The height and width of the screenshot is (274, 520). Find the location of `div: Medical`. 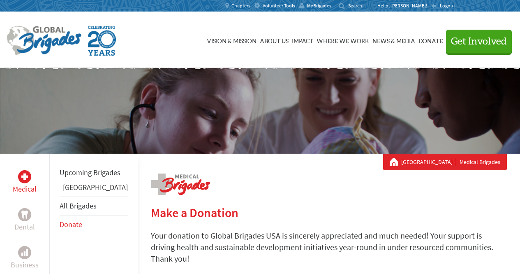

div: Medical is located at coordinates (25, 177).